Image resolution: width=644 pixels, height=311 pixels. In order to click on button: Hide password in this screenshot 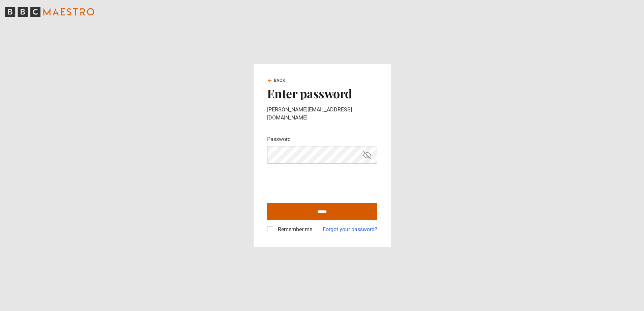, I will do `click(367, 155)`.